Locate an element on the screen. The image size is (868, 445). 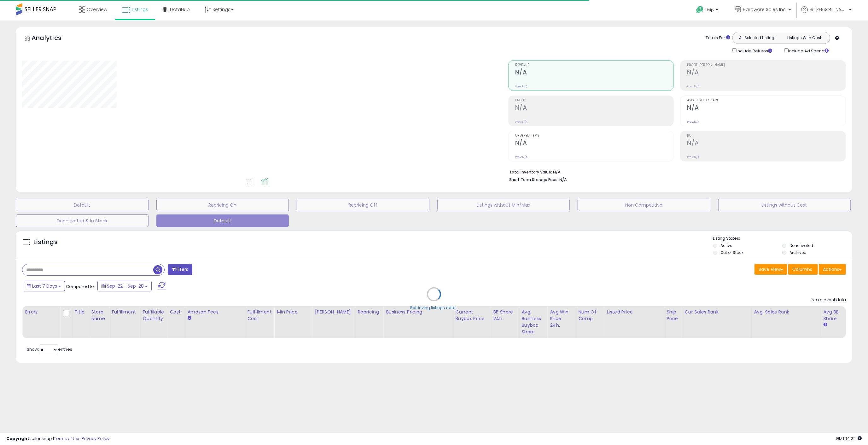
button: Default is located at coordinates (82, 205).